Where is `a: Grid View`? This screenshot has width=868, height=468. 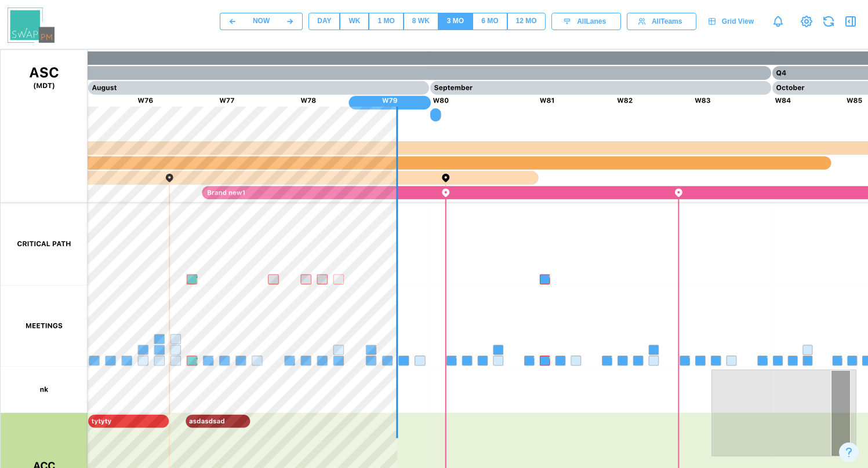 a: Grid View is located at coordinates (732, 21).